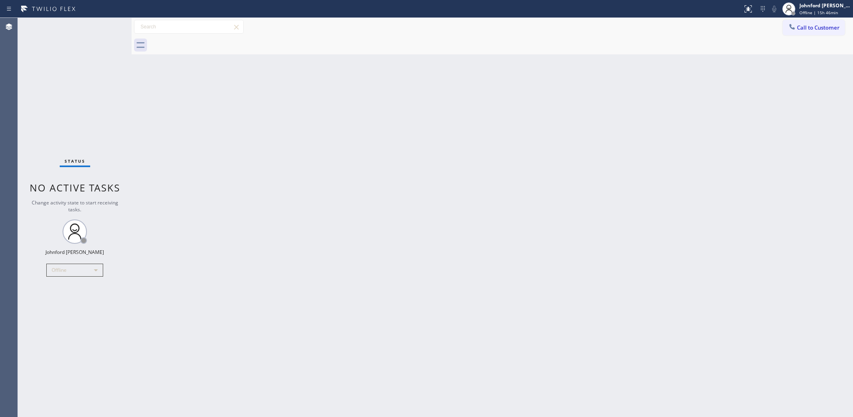  Describe the element at coordinates (75, 188) in the screenshot. I see `span: No active tasks` at that location.